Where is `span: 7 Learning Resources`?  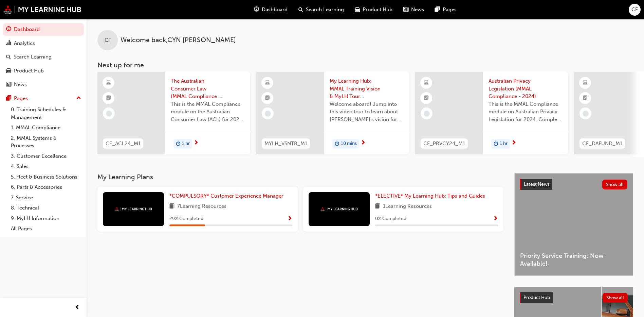
span: 7 Learning Resources is located at coordinates (202, 206).